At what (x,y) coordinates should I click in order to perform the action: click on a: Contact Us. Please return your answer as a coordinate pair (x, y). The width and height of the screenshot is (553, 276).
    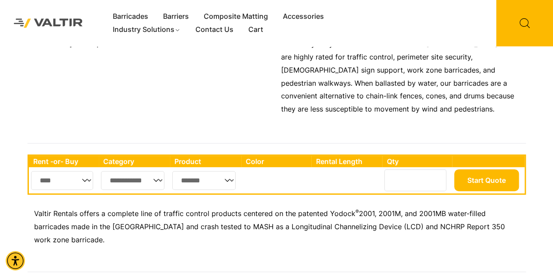
    Looking at the image, I should click on (214, 30).